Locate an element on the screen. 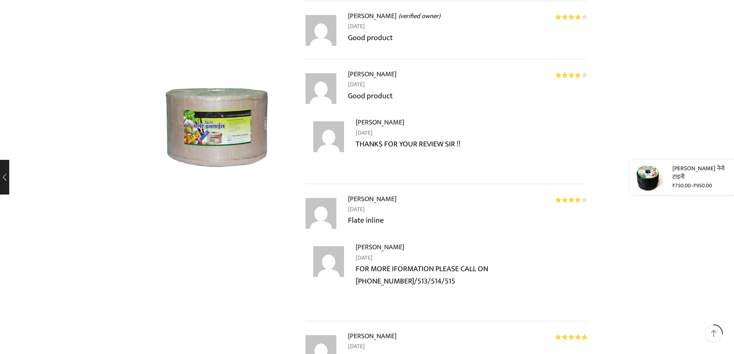 This screenshot has height=354, width=734. em: (verified owner) is located at coordinates (419, 16).